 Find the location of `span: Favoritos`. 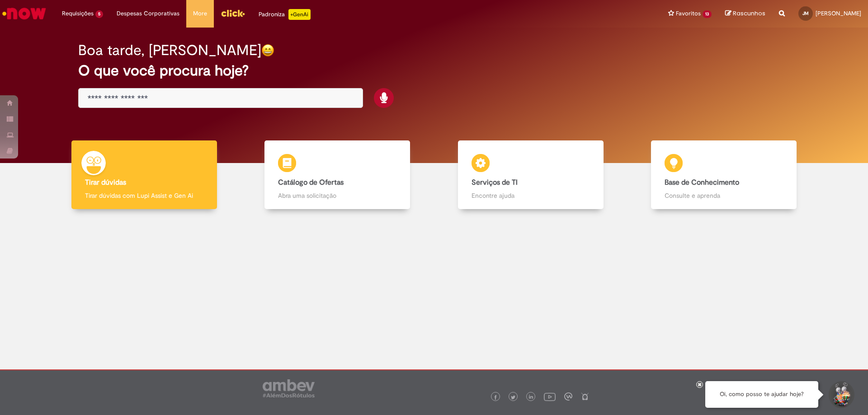

span: Favoritos is located at coordinates (688, 14).